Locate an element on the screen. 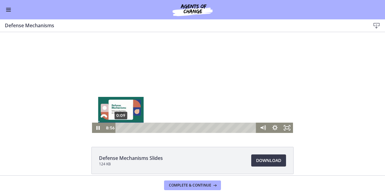  button: Enable menu is located at coordinates (8, 10).